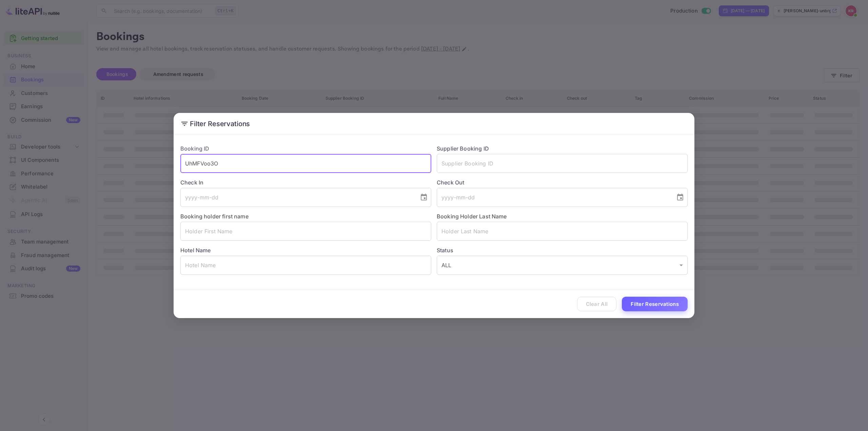 This screenshot has height=431, width=868. Describe the element at coordinates (306, 182) in the screenshot. I see `label: Check In` at that location.